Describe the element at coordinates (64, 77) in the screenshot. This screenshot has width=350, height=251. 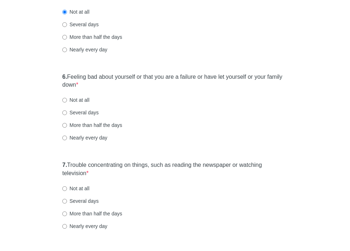
I see `strong: 6.` at that location.